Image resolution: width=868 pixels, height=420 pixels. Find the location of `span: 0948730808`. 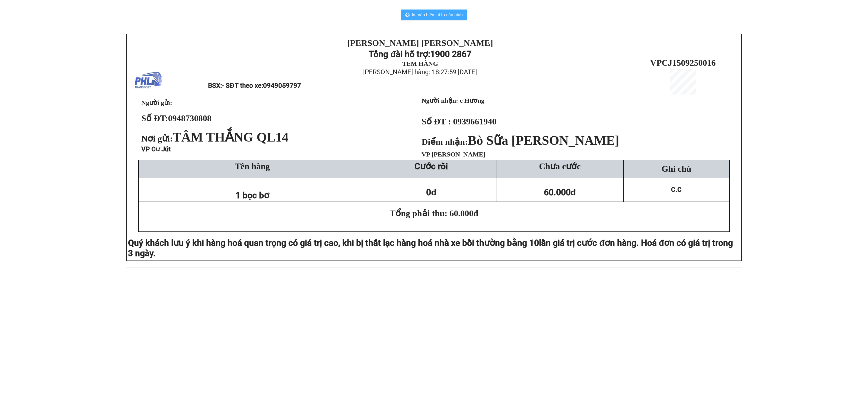

span: 0948730808 is located at coordinates (190, 118).